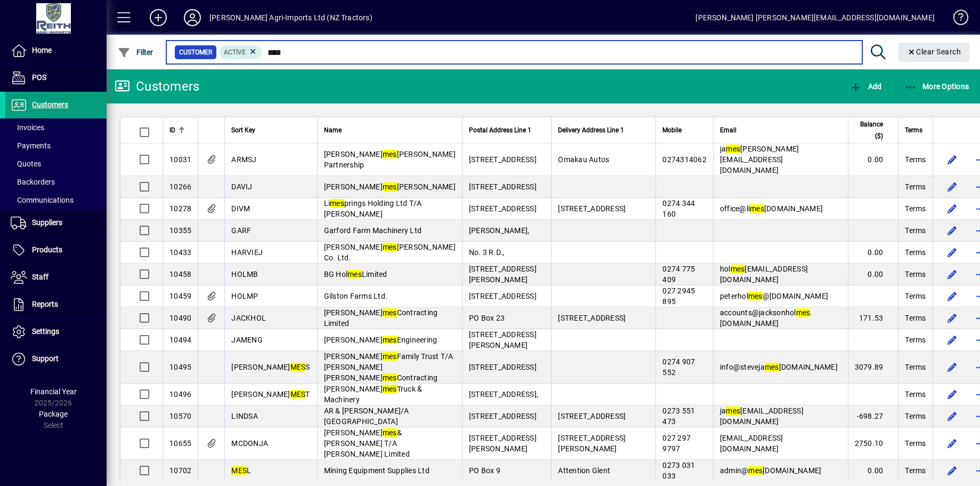  Describe the element at coordinates (32, 182) in the screenshot. I see `span: Backorders` at that location.